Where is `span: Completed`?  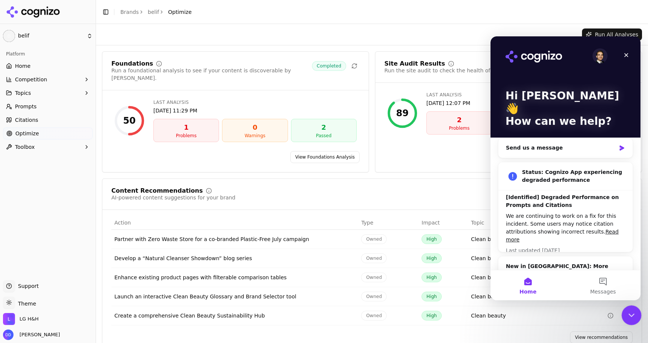 span: Completed is located at coordinates (329, 66).